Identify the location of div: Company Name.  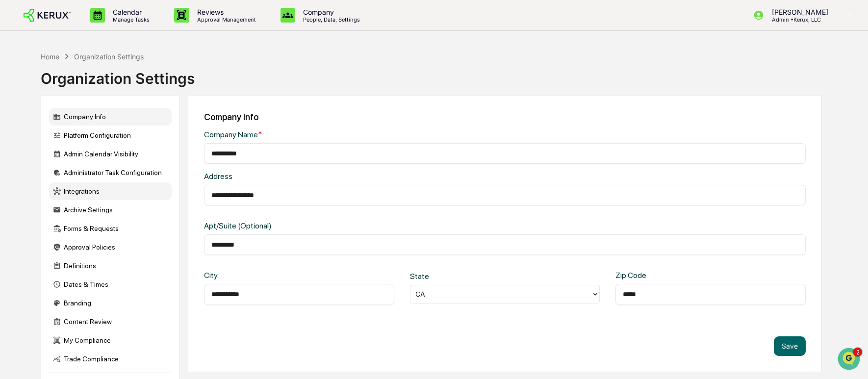
(339, 134).